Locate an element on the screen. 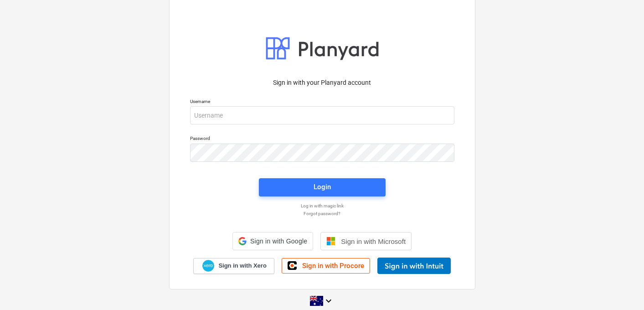 Image resolution: width=644 pixels, height=310 pixels. a: Sign in with Procore is located at coordinates (326, 266).